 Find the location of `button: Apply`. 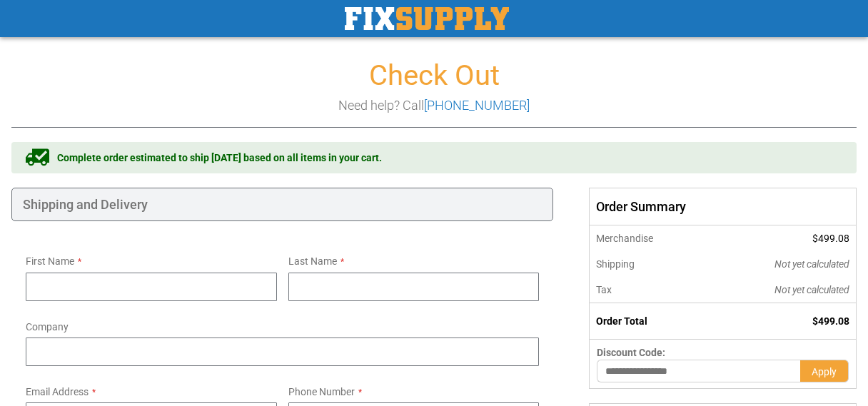

button: Apply is located at coordinates (825, 371).